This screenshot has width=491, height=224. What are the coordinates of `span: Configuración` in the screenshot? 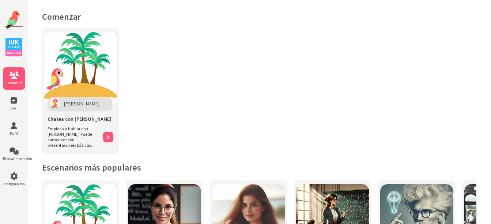 It's located at (14, 183).